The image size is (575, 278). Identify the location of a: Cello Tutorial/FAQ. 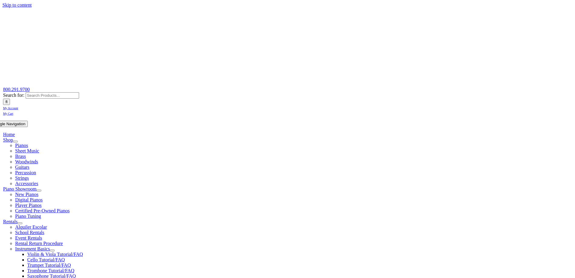
(46, 259).